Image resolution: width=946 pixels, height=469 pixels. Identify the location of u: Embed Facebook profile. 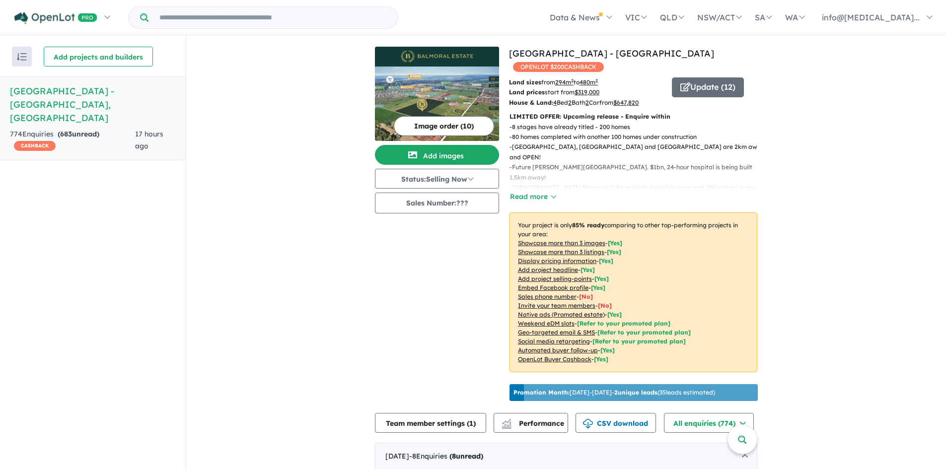
(553, 288).